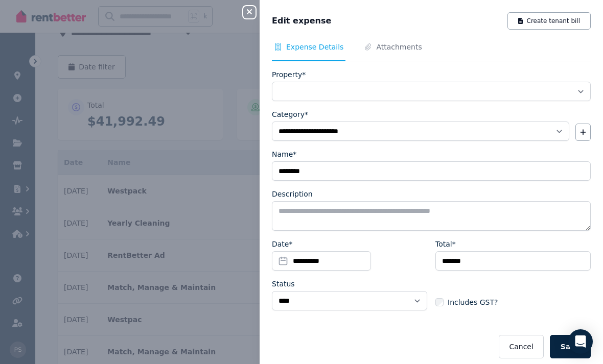 This screenshot has height=364, width=603. Describe the element at coordinates (284, 154) in the screenshot. I see `label: Name*` at that location.